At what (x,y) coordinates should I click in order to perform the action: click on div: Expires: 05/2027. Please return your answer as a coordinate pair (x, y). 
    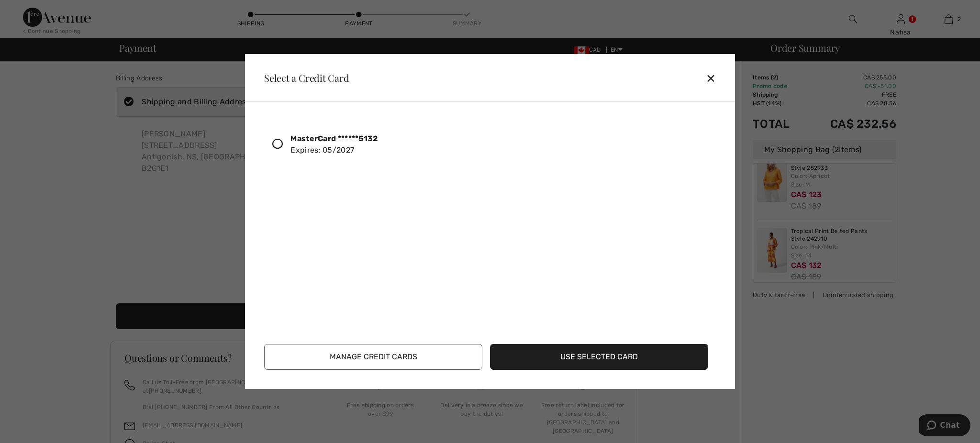
    Looking at the image, I should click on (334, 144).